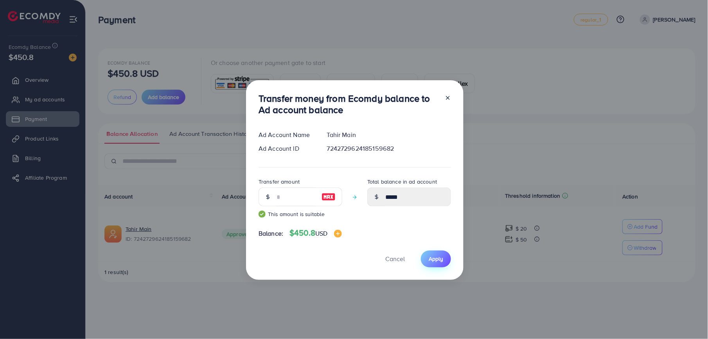  What do you see at coordinates (436, 259) in the screenshot?
I see `span: Apply` at bounding box center [436, 259].